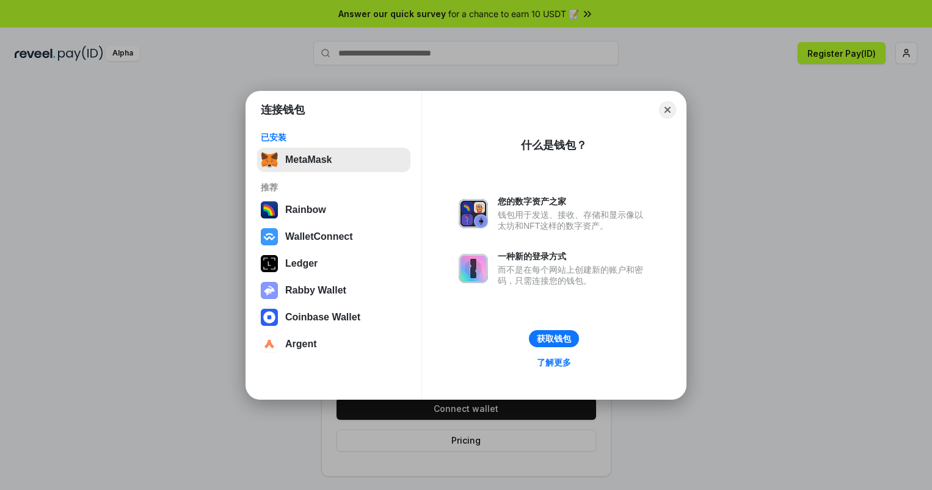  Describe the element at coordinates (554, 363) in the screenshot. I see `a: 了解更多` at that location.